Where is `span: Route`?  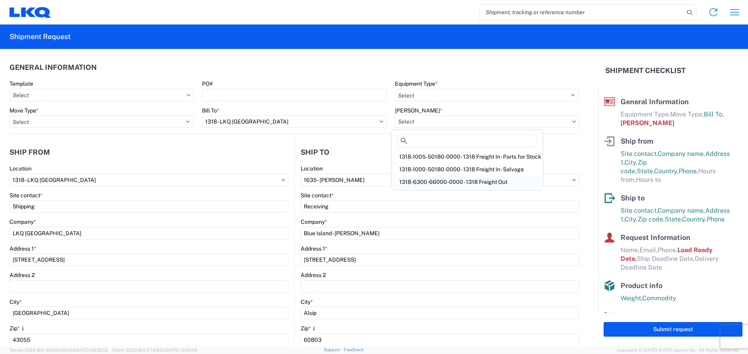 span: Route is located at coordinates (631, 316).